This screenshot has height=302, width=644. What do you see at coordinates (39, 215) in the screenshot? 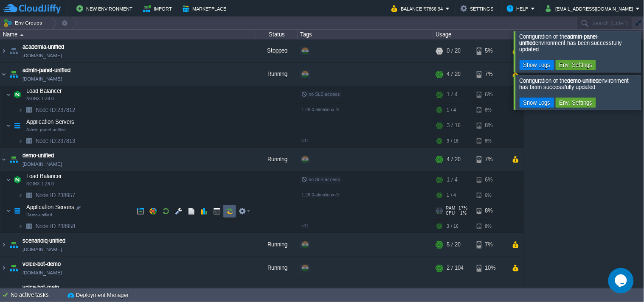
I see `span: Demo-unified` at bounding box center [39, 215].